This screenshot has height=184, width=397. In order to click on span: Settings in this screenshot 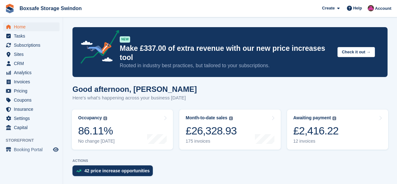, I will do `click(33, 118)`.